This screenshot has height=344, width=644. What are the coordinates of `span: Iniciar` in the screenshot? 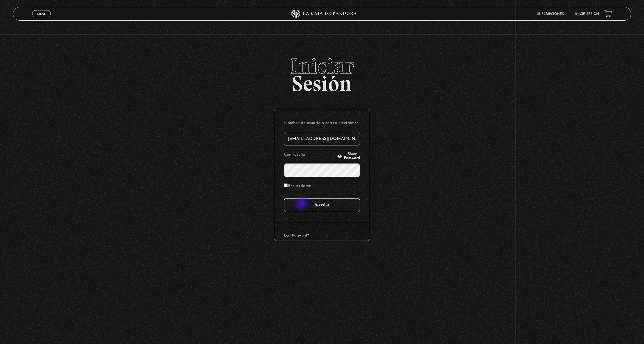 It's located at (322, 66).